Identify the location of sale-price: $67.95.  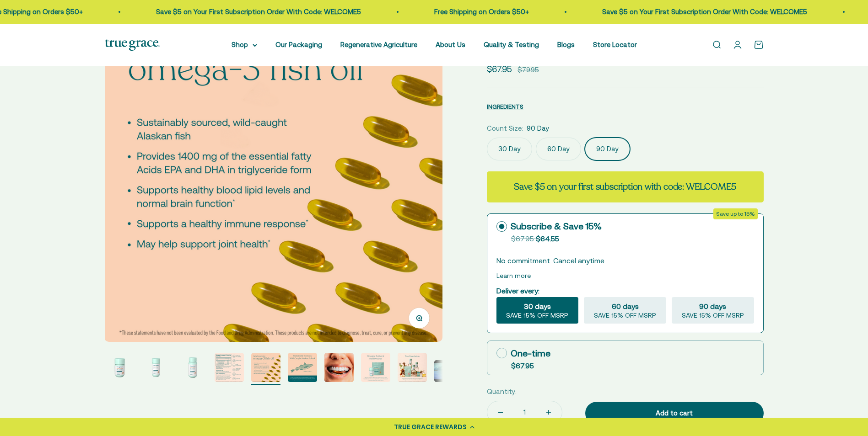
(499, 69).